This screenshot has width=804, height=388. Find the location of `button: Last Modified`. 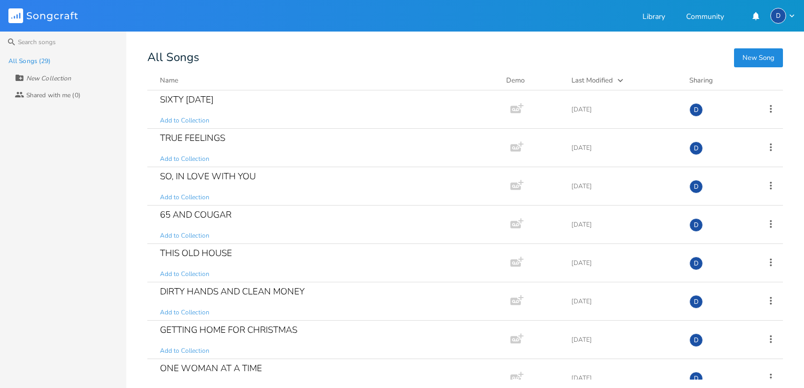

button: Last Modified is located at coordinates (624, 81).